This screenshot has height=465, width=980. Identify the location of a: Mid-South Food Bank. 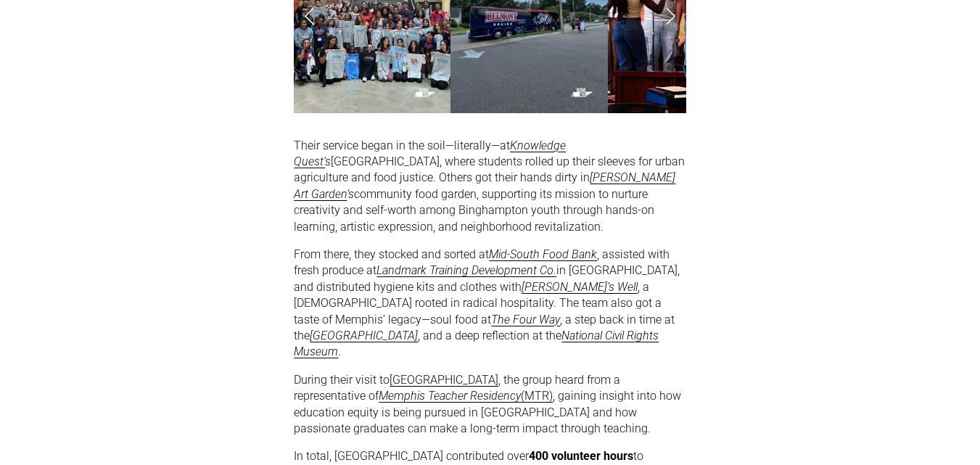
(543, 254).